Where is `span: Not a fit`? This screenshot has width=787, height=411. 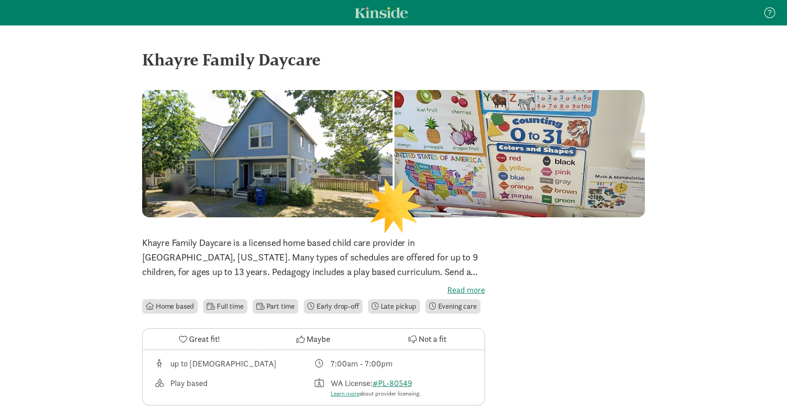 span: Not a fit is located at coordinates (432, 339).